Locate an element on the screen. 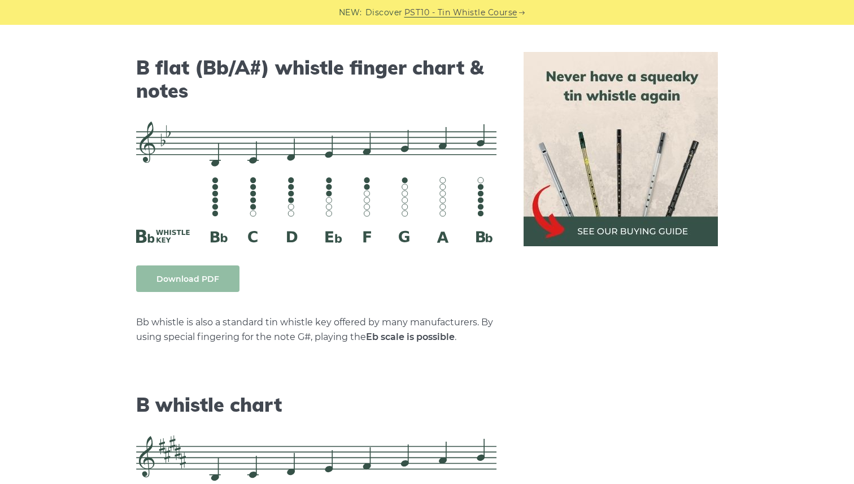 The image size is (854, 484). p: Bb whistle is also a standard tin whistle key offered by many manufacturers. By using special fin... is located at coordinates (316, 330).